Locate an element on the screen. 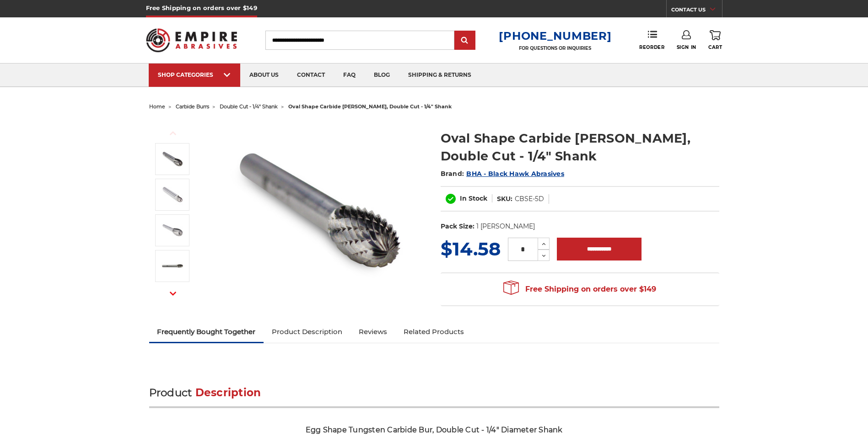  dt: SKU: is located at coordinates (505, 199).